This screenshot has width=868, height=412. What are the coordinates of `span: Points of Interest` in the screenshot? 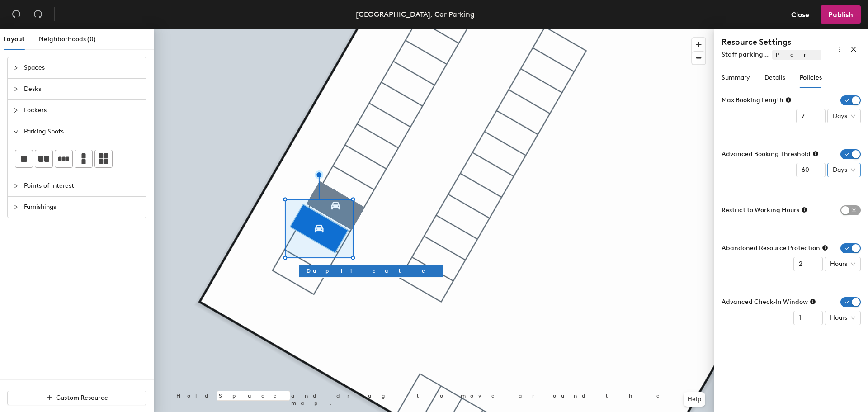 It's located at (82, 186).